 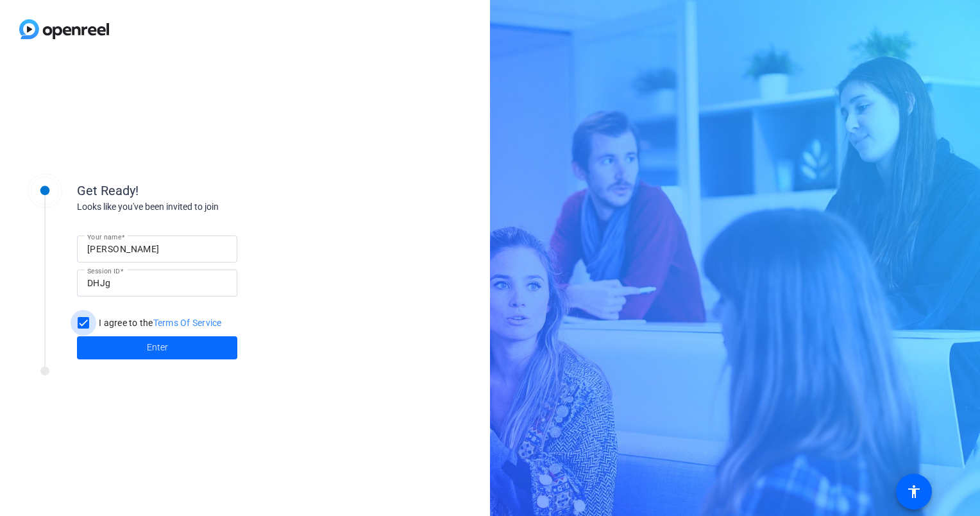 I want to click on span: Enter, so click(x=157, y=347).